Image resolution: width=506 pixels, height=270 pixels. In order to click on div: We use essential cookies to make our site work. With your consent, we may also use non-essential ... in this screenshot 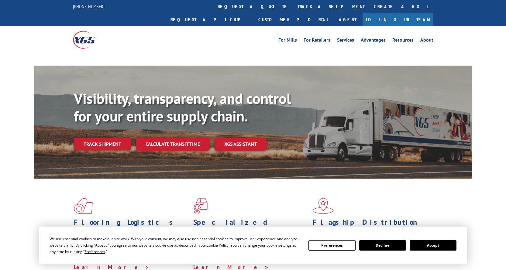, I will do `click(175, 245)`.